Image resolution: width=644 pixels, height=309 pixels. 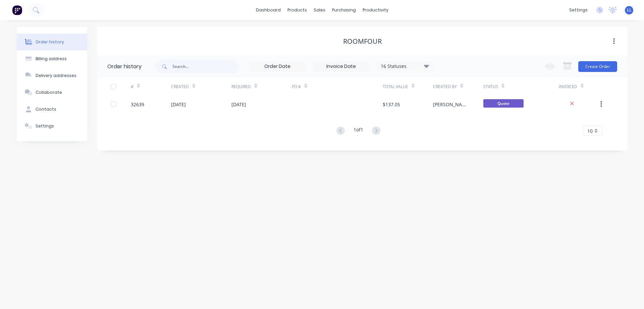 I want to click on div: 16 Statuses, so click(x=405, y=66).